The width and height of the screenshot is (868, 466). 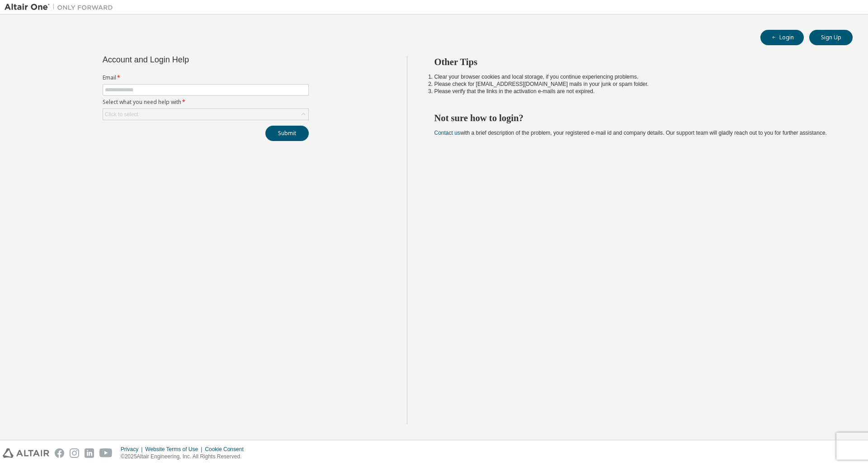 I want to click on img: youtube.svg, so click(x=106, y=453).